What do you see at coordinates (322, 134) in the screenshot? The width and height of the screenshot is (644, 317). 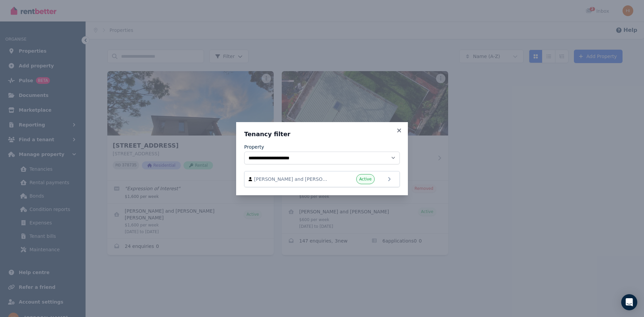 I see `h3: Tenancy filter` at bounding box center [322, 134].